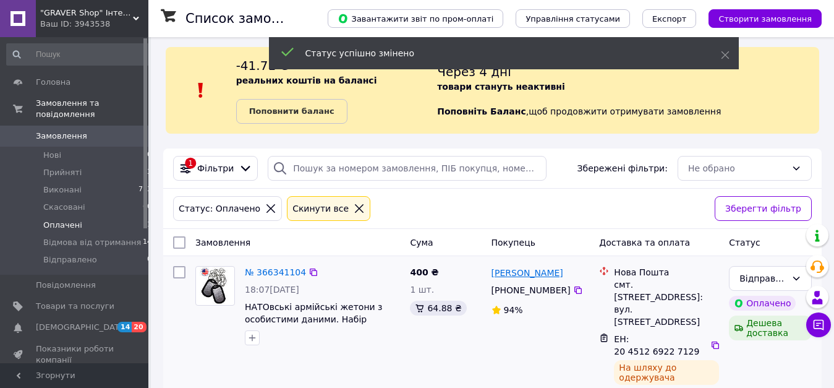  I want to click on span: Зберегти фільтр, so click(763, 208).